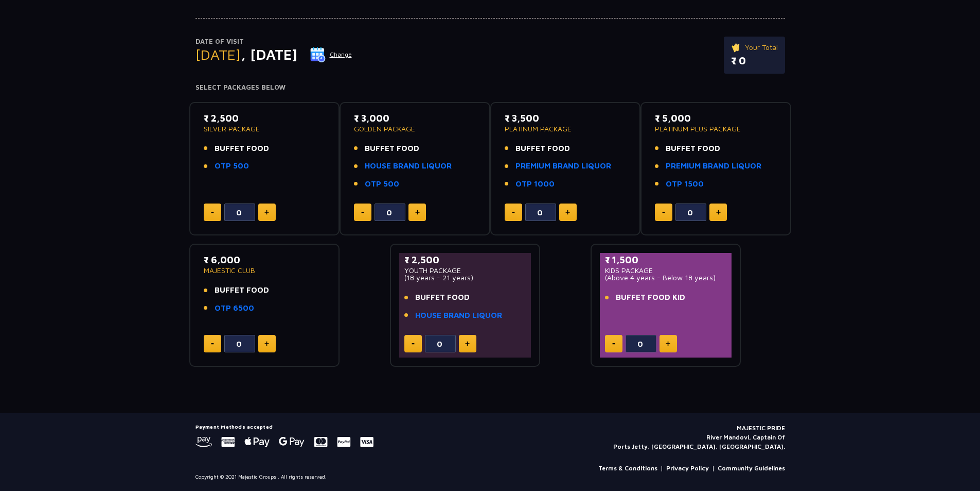 Image resolution: width=980 pixels, height=491 pixels. I want to click on p: GOLDEN PACKAGE, so click(414, 129).